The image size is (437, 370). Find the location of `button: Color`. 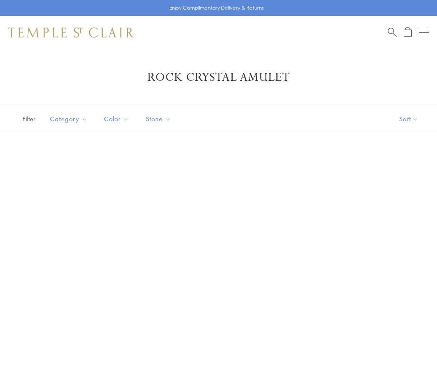

button: Color is located at coordinates (117, 119).